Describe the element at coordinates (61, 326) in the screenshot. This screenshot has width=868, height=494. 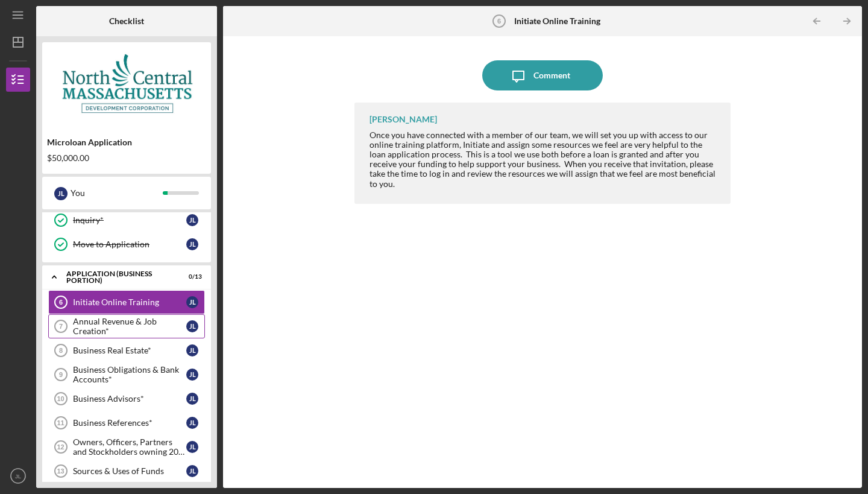
I see `tspan: 7` at that location.